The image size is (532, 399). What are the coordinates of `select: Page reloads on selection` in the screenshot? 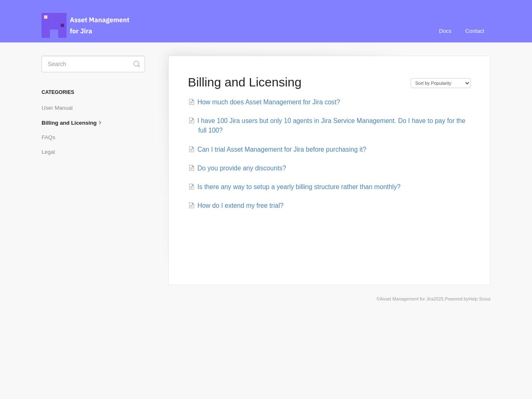 It's located at (440, 83).